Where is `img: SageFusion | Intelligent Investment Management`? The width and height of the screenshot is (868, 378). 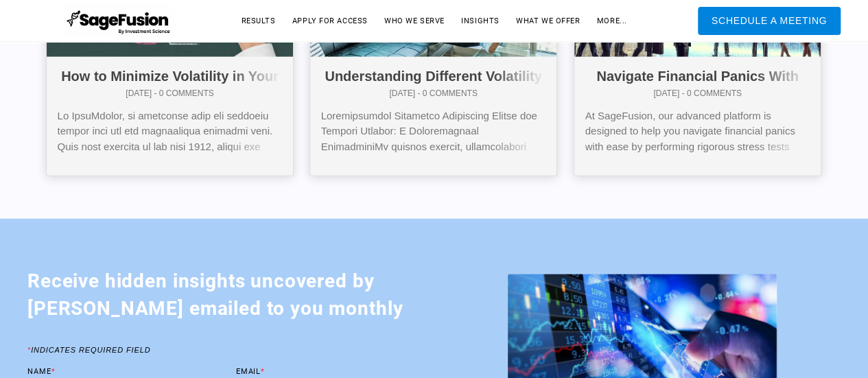
img: SageFusion | Intelligent Investment Management is located at coordinates (119, 21).